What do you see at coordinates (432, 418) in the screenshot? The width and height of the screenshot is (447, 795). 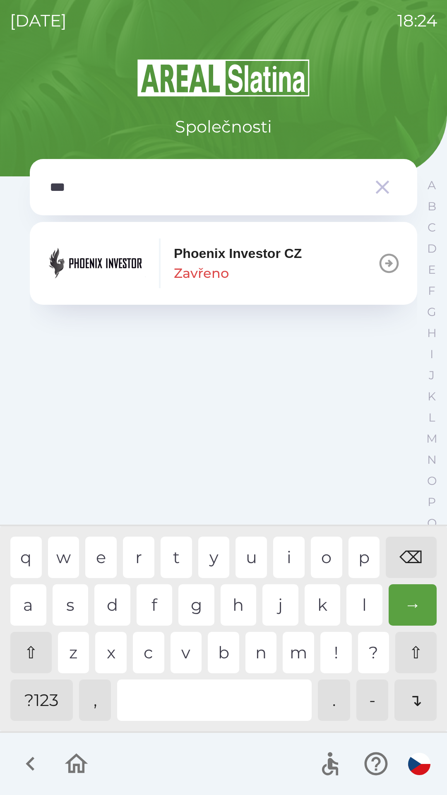 I see `p: L` at bounding box center [432, 418].